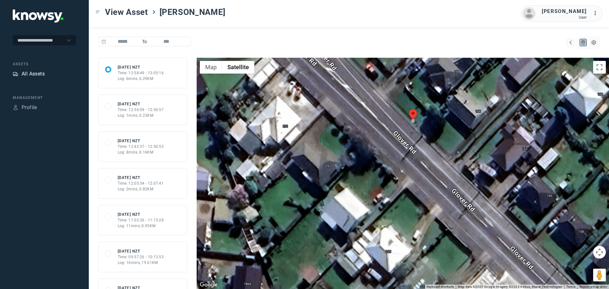  I want to click on div: Log: 1mins, 0.23KM, so click(141, 115).